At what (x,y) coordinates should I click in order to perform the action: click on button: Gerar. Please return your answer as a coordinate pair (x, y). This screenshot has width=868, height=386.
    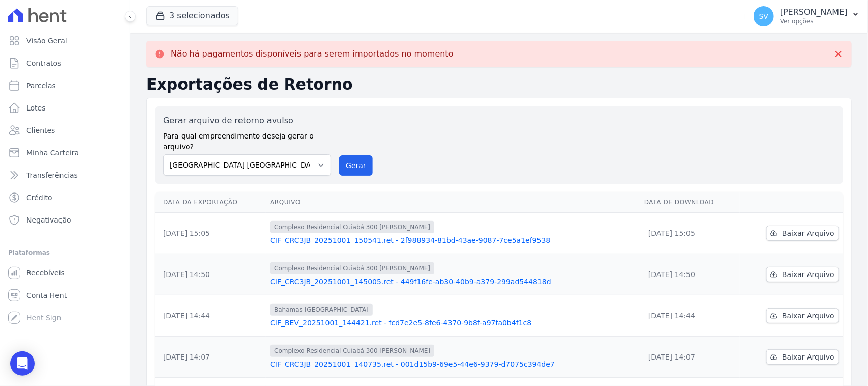
    Looking at the image, I should click on (356, 166).